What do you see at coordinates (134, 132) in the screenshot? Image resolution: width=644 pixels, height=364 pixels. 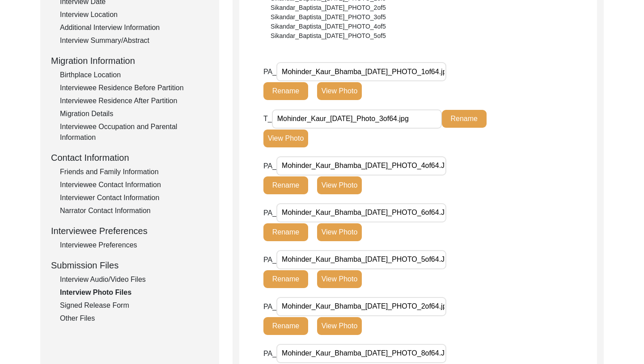 I see `div: Interviewee Occupation and Parental Information` at bounding box center [134, 132].